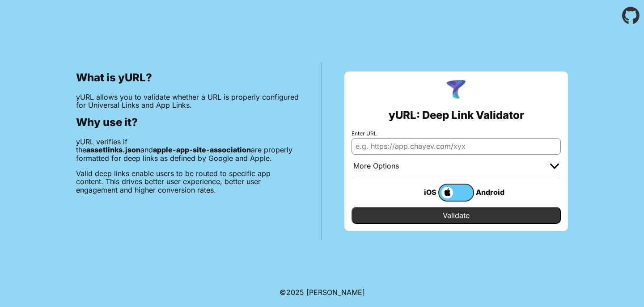  Describe the element at coordinates (456, 134) in the screenshot. I see `label: Enter URL` at that location.